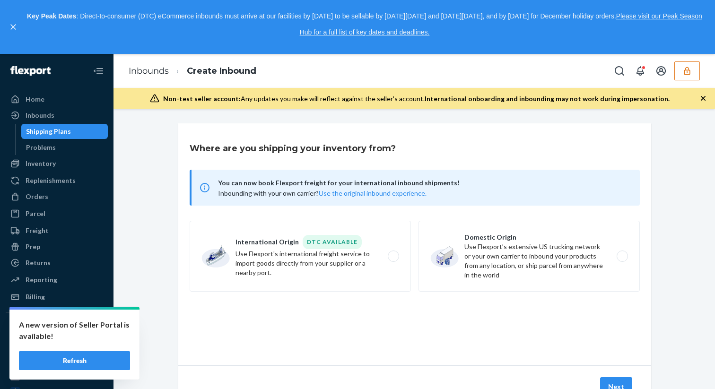  What do you see at coordinates (57, 99) in the screenshot?
I see `a: Home` at bounding box center [57, 99].